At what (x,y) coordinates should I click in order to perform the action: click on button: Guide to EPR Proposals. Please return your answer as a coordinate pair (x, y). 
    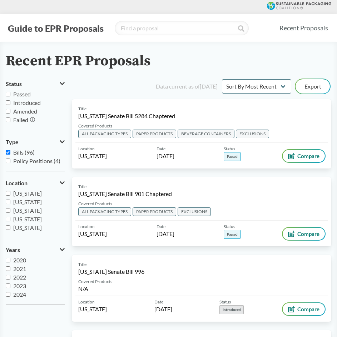
    Looking at the image, I should click on (56, 28).